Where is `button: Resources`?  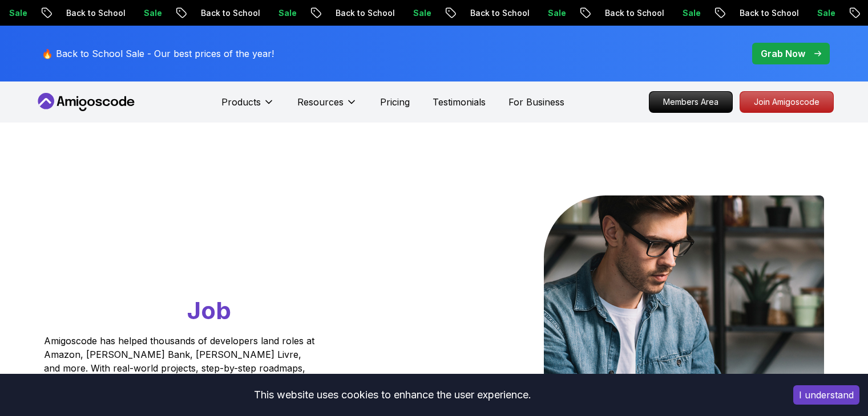 button: Resources is located at coordinates (327, 107).